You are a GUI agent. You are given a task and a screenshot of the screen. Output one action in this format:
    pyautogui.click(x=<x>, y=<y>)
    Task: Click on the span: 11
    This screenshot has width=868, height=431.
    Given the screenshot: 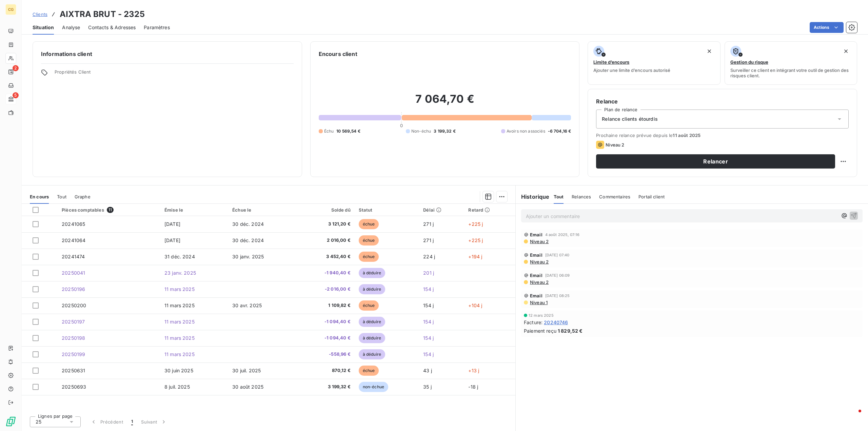 What is the action you would take?
    pyautogui.click(x=110, y=210)
    